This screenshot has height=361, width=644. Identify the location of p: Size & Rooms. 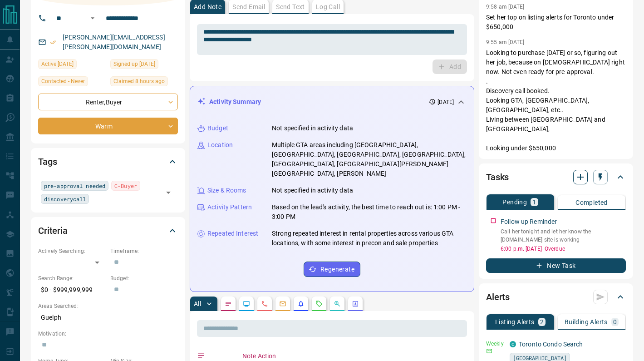
(227, 190).